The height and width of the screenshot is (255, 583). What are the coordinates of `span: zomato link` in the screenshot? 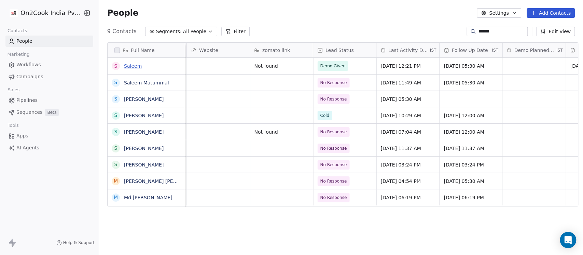 It's located at (276, 50).